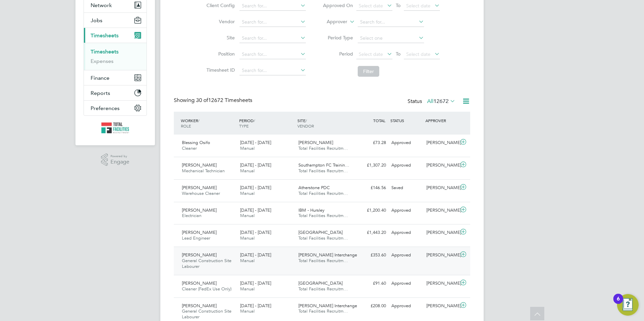 This screenshot has width=644, height=321. Describe the element at coordinates (115, 128) in the screenshot. I see `a: Go to home page` at that location.